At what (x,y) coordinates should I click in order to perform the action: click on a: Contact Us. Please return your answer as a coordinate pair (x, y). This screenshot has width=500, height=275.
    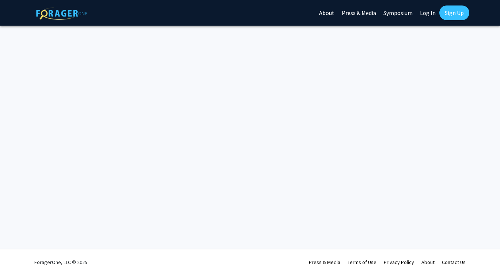
    Looking at the image, I should click on (454, 262).